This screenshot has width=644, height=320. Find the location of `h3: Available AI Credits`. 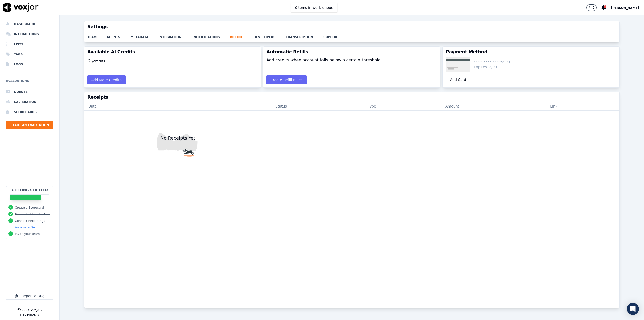

h3: Available AI Credits is located at coordinates (173, 52).